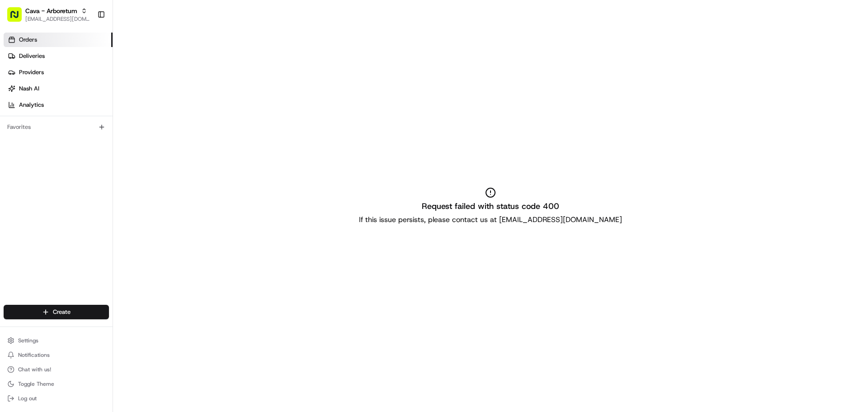  Describe the element at coordinates (51, 11) in the screenshot. I see `span: Cava - Arboretum` at that location.